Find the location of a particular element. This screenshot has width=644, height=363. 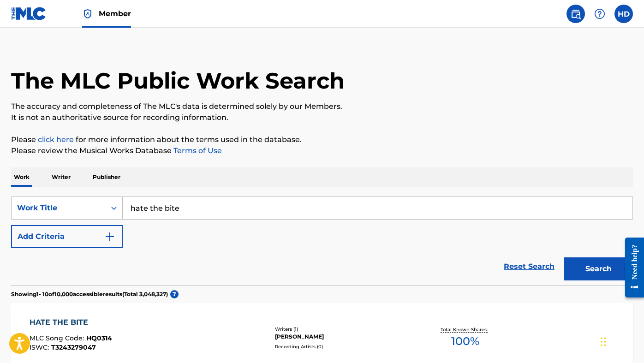

img: MLC Logo is located at coordinates (29, 13).